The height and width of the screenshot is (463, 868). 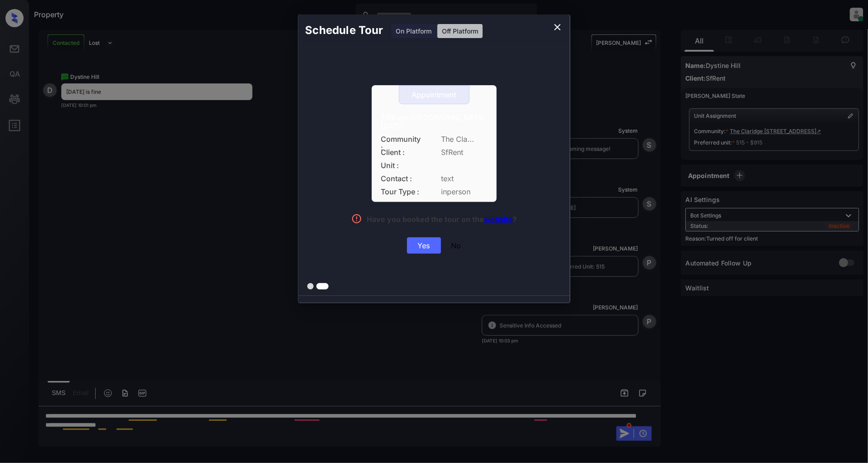 What do you see at coordinates (463, 191) in the screenshot?
I see `span: inperson` at bounding box center [463, 191].